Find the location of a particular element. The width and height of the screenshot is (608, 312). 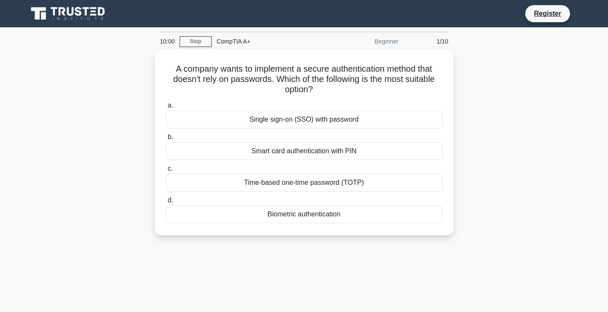

div: Biometric authentication is located at coordinates (304, 214).